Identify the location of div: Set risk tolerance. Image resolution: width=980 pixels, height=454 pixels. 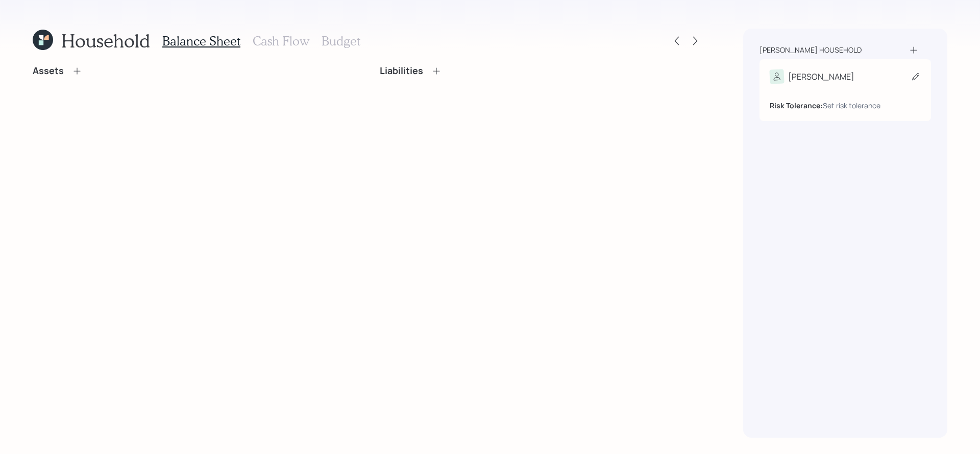
(851, 105).